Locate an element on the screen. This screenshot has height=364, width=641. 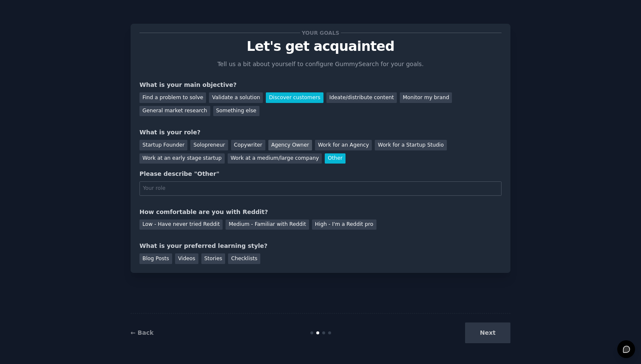
div: What is your preferred learning style? is located at coordinates (320, 246).